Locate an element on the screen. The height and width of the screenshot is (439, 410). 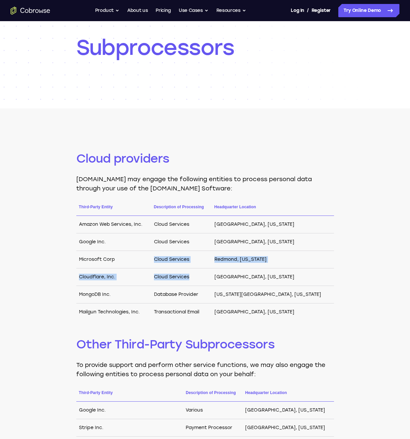
p: To provide support and perform other service functions, we may also engage the following entities... is located at coordinates (205, 370).